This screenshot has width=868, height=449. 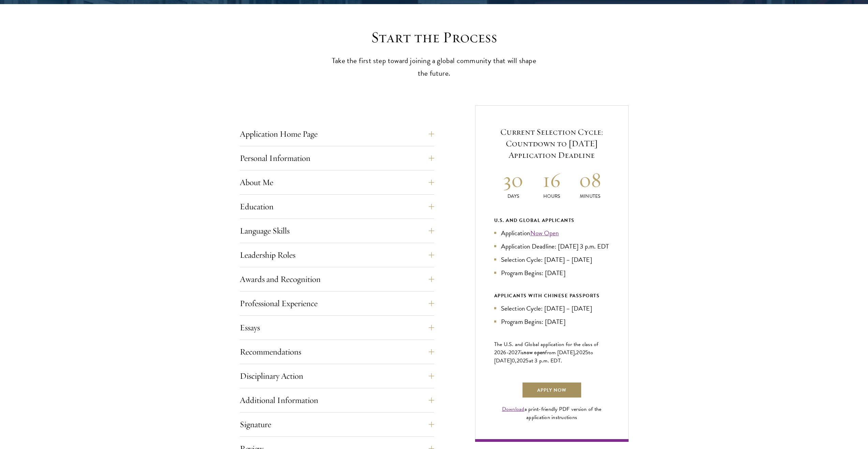 What do you see at coordinates (337, 183) in the screenshot?
I see `button: About Me` at bounding box center [337, 183].